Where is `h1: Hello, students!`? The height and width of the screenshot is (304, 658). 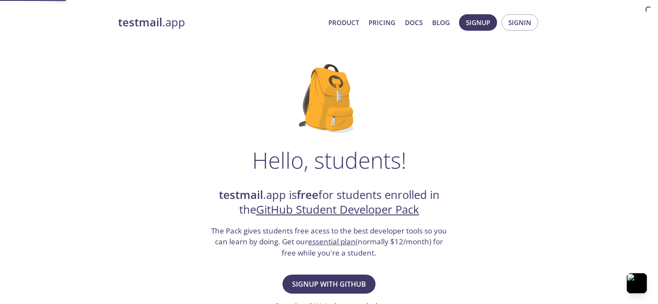 h1: Hello, students! is located at coordinates (329, 160).